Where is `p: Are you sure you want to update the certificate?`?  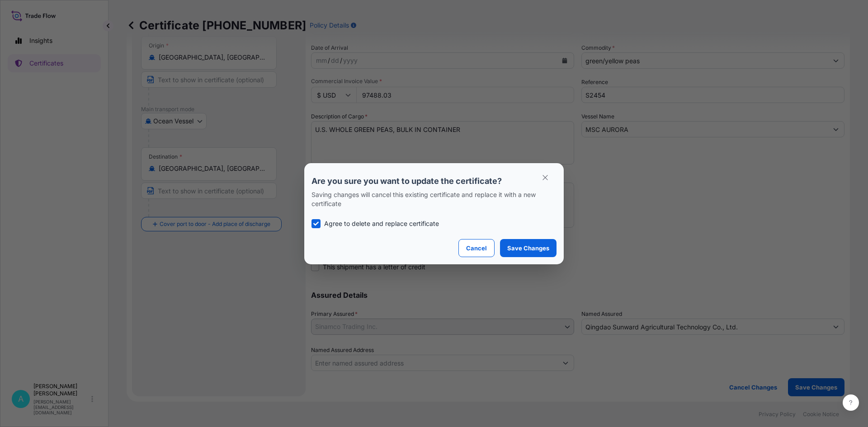 p: Are you sure you want to update the certificate? is located at coordinates (434, 182).